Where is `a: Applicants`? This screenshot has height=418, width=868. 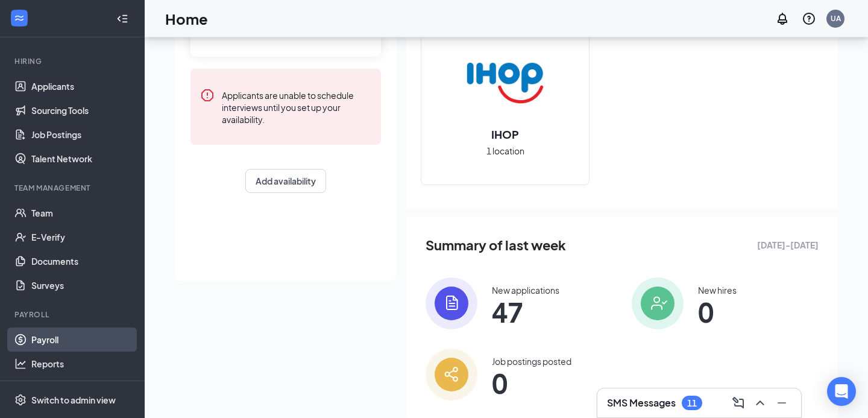
a: Applicants is located at coordinates (83, 86).